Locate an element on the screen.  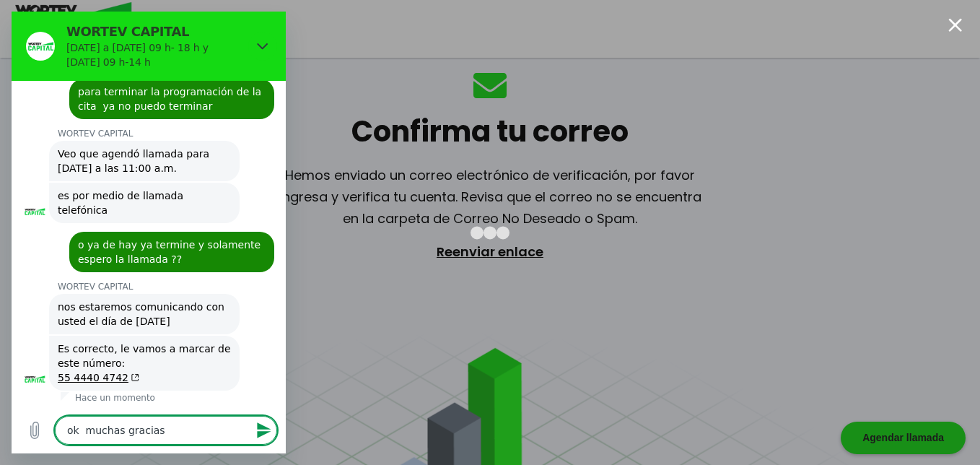
button: Cerrar is located at coordinates (251, 35).